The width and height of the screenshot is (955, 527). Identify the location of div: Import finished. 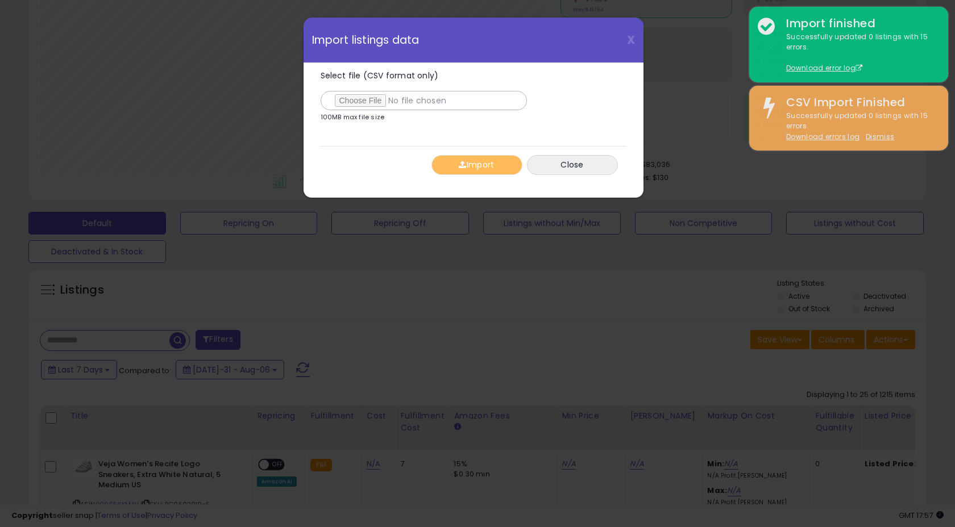
(858, 23).